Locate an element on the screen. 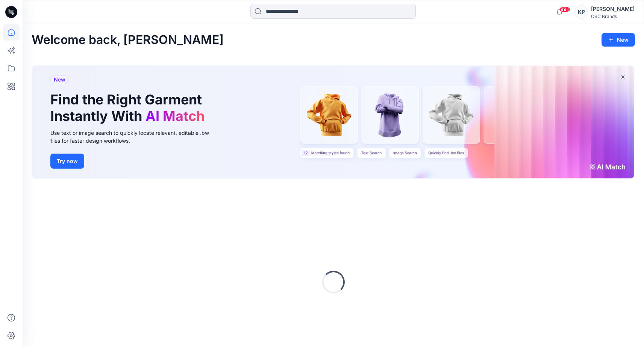 The height and width of the screenshot is (347, 644). div: KP is located at coordinates (581, 12).